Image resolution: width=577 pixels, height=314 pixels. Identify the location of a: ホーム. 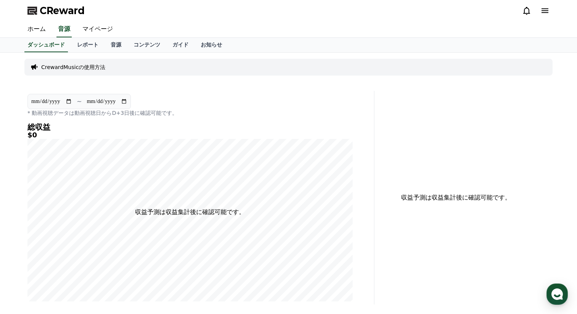
(37, 29).